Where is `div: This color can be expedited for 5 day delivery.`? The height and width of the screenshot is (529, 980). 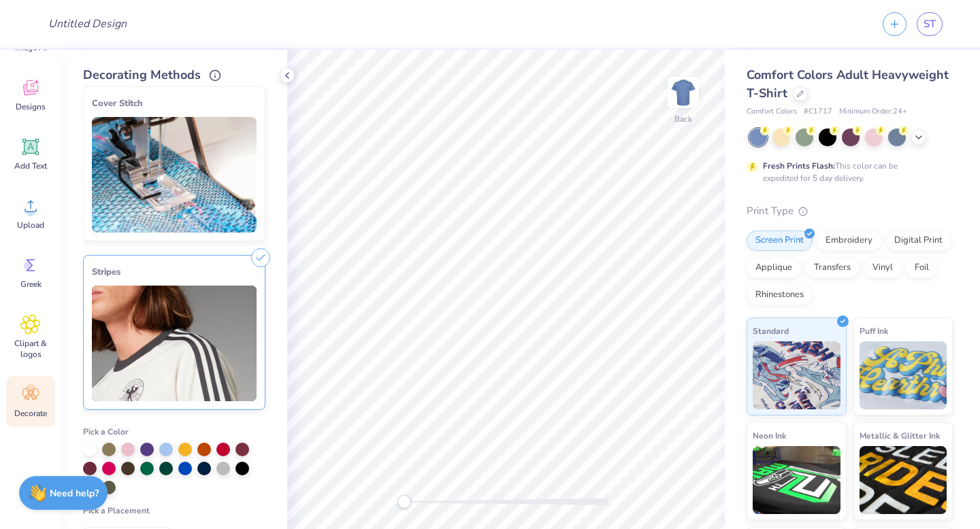
div: This color can be expedited for 5 day delivery. is located at coordinates (847, 172).